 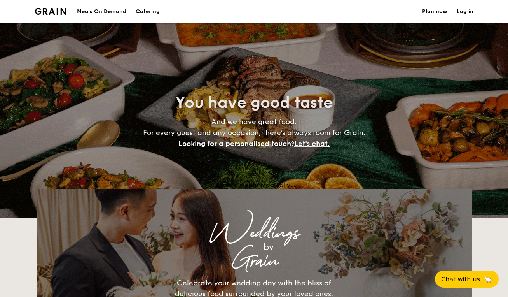 I want to click on div: Weddings, so click(x=254, y=233).